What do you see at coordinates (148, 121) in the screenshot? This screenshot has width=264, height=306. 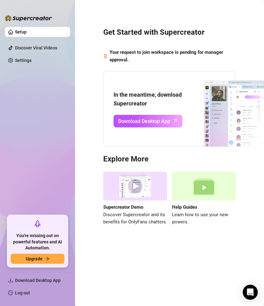 I see `a: Download Desktop Apparrow-up` at bounding box center [148, 121].